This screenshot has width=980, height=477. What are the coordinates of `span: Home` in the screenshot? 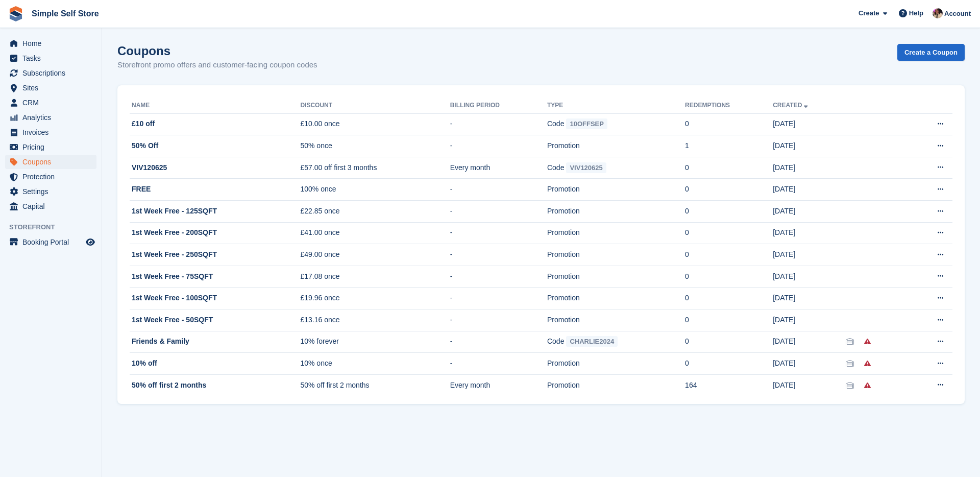 It's located at (53, 44).